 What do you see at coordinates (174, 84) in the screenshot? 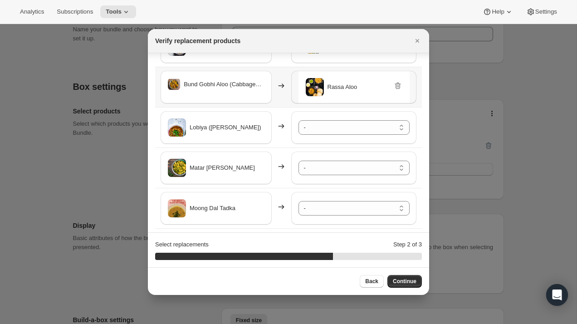
I see `img: Bund Gobhi Aloo (Cabbage& Potatoes) Subzi - Default Title` at bounding box center [174, 84].